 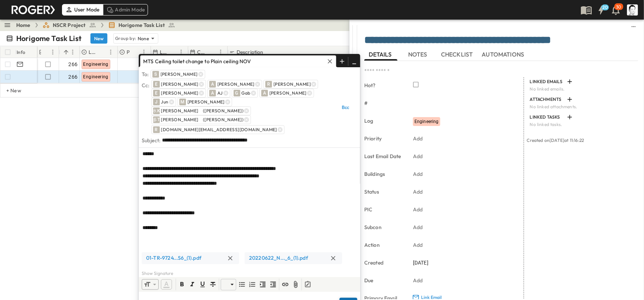 I want to click on p: Horigome Task List, so click(x=49, y=38).